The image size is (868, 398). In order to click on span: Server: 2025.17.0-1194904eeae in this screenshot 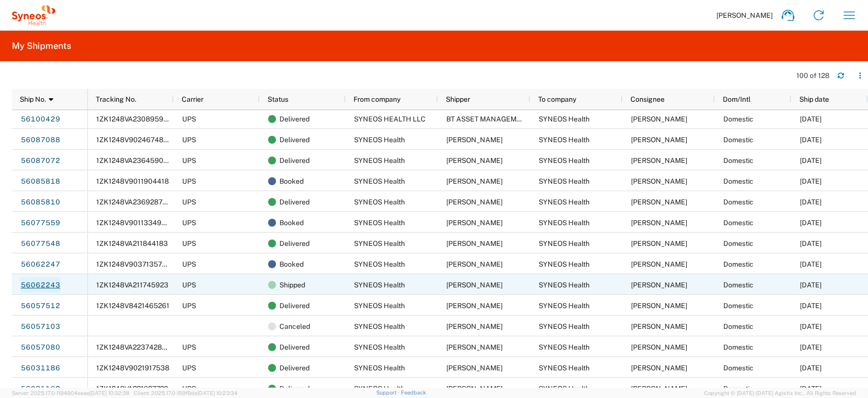, I will do `click(70, 394)`.